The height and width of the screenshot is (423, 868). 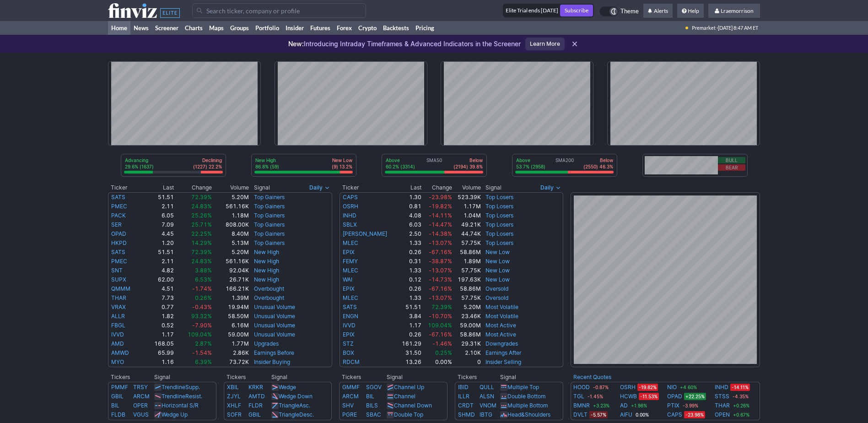 What do you see at coordinates (231, 334) in the screenshot?
I see `td: 59.00M` at bounding box center [231, 334].